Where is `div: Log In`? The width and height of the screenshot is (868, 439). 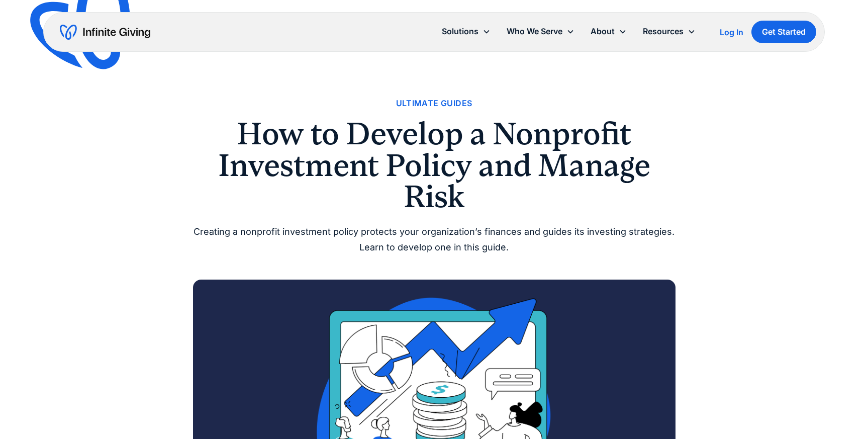
div: Log In is located at coordinates (731, 32).